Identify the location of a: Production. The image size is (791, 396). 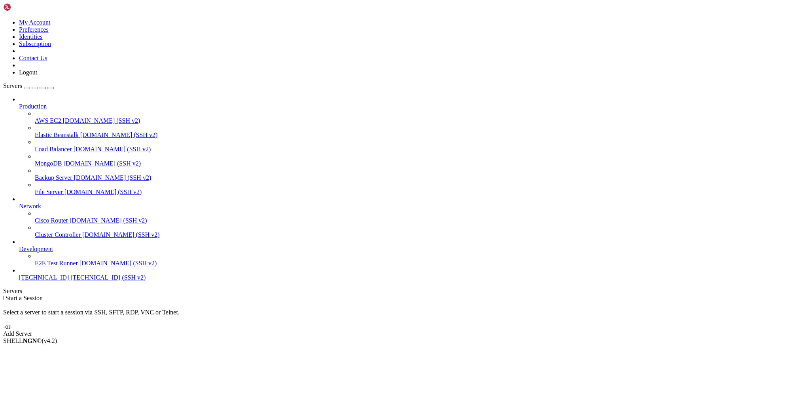
(404, 106).